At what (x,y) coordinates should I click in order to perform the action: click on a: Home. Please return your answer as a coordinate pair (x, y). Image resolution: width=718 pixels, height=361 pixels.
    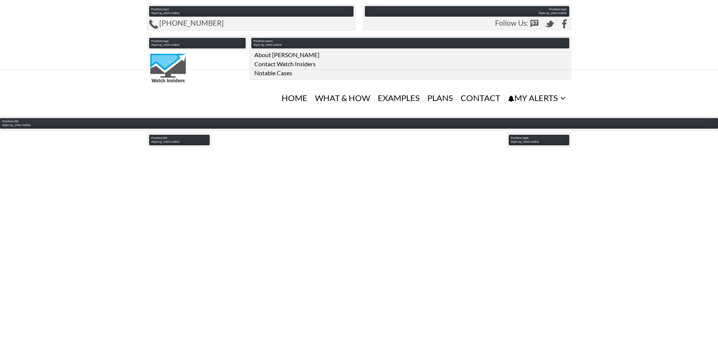
    Looking at the image, I should click on (294, 98).